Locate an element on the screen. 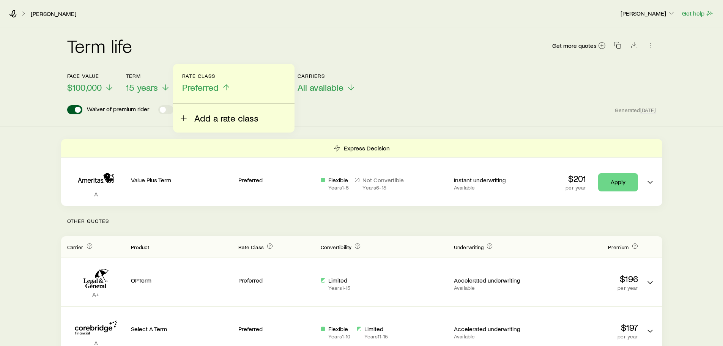  span: Product is located at coordinates (140, 247).